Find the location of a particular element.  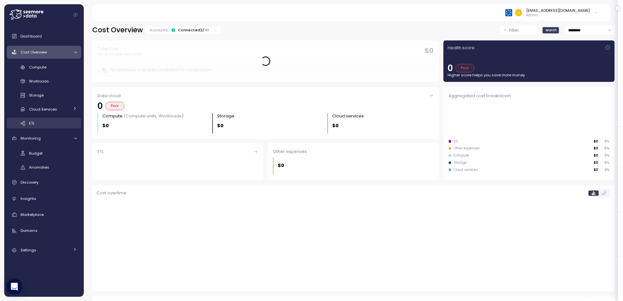

p: (Compute units, Workloads) is located at coordinates (154, 116).